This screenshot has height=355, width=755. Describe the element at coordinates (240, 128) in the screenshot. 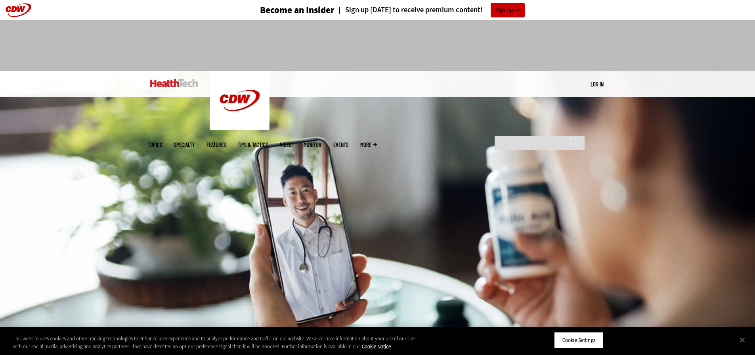

I see `a: CDW` at that location.